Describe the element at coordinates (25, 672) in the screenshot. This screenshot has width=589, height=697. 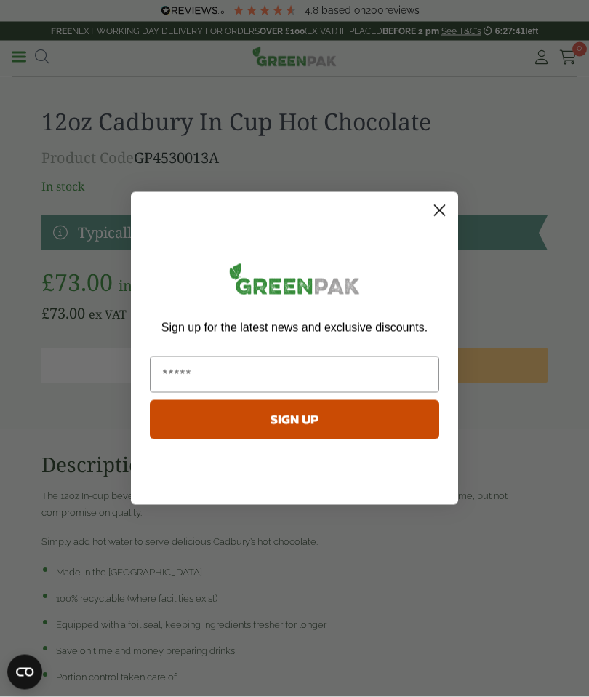
I see `button: Open CMP widget` at that location.